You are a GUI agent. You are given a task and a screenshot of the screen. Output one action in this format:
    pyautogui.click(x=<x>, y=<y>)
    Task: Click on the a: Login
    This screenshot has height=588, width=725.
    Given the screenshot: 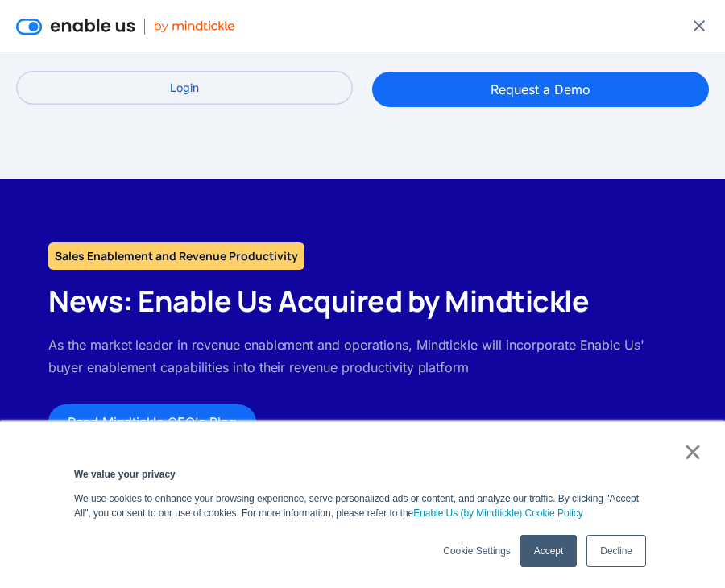 What is the action you would take?
    pyautogui.click(x=184, y=87)
    